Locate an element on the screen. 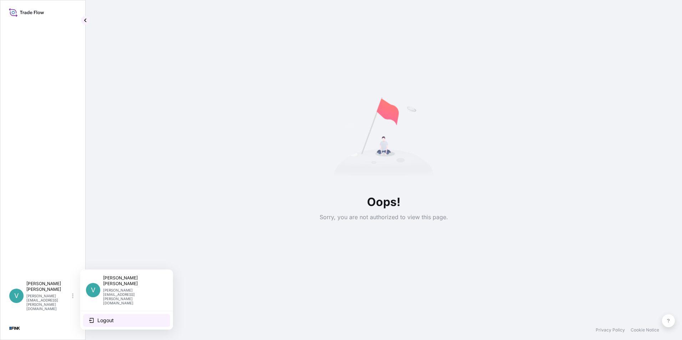 This screenshot has width=682, height=340. p: Cookie Notice is located at coordinates (645, 330).